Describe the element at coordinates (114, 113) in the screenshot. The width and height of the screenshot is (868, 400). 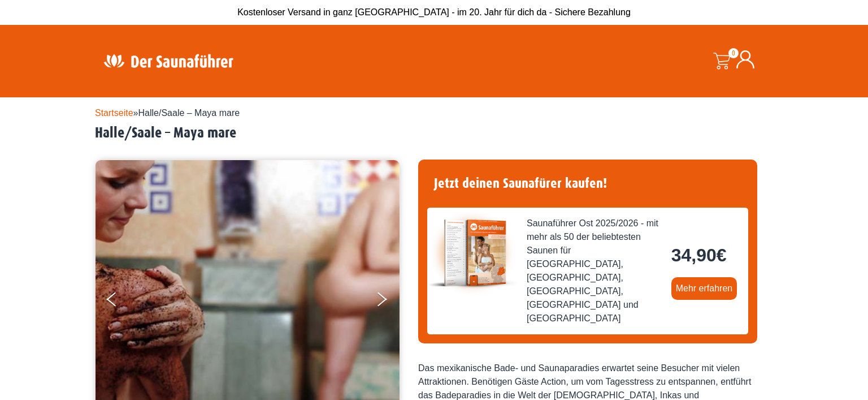
I see `a: Startseite` at that location.